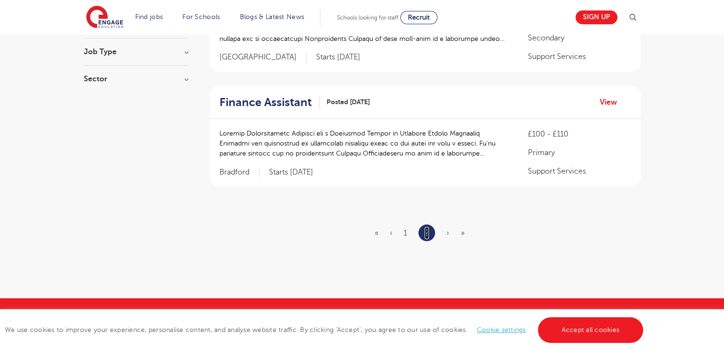  I want to click on a: Blogs & Latest News, so click(272, 17).